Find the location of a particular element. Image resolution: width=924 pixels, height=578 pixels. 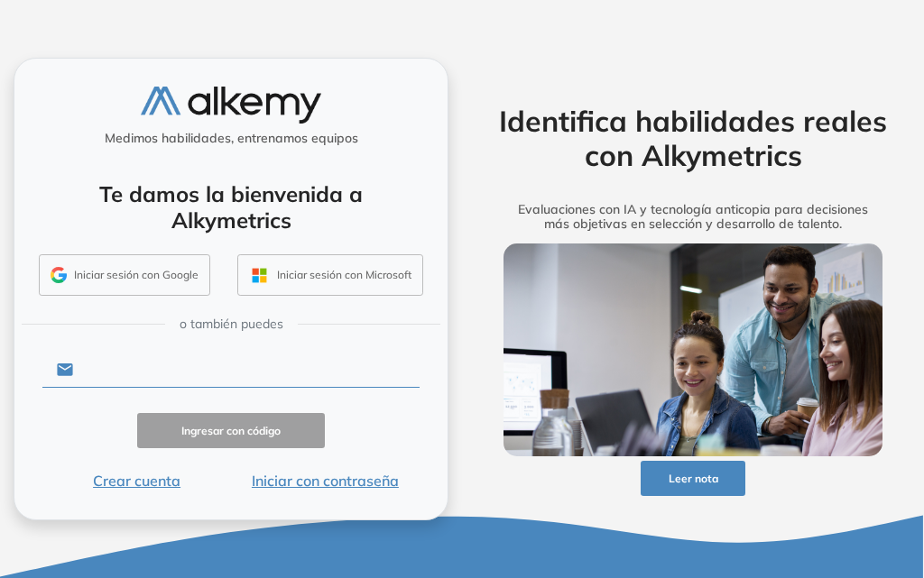

button: Crear cuenta is located at coordinates (137, 481).